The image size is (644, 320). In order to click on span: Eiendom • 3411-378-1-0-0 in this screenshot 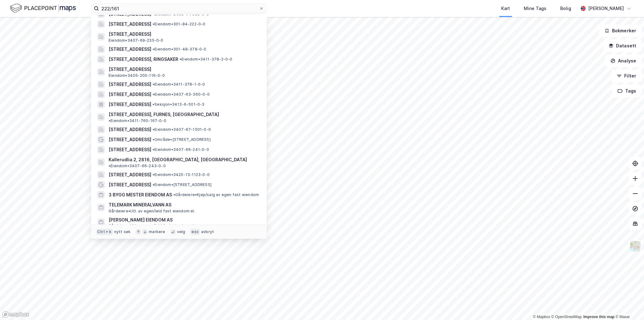, I will do `click(179, 84)`.